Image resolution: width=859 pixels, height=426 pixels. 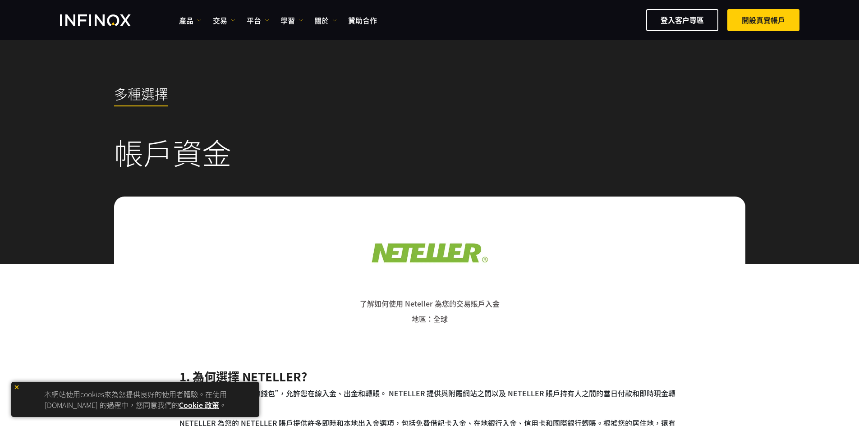 I want to click on span: 多種選擇, so click(x=141, y=93).